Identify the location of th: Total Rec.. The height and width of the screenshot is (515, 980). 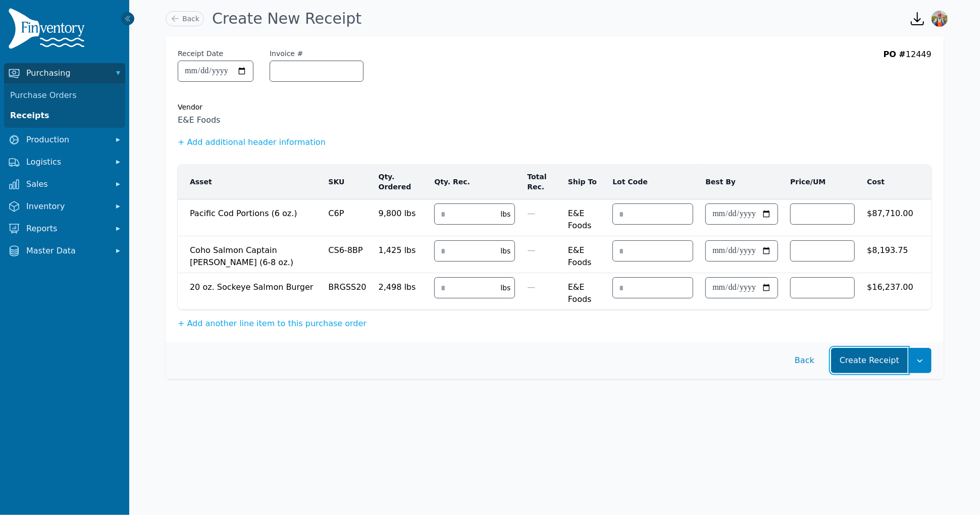
(541, 182).